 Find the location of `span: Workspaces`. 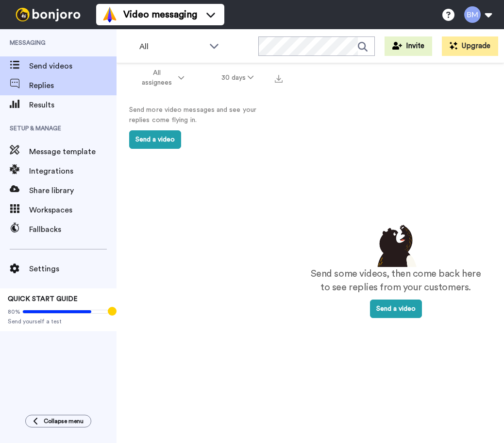

span: Workspaces is located at coordinates (72, 210).